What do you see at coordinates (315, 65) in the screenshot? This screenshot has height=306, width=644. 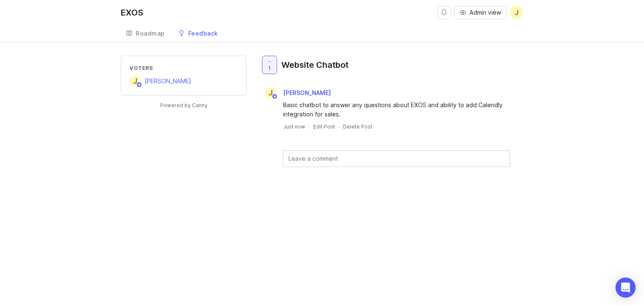 I see `div: Website Chatbot` at bounding box center [315, 65].